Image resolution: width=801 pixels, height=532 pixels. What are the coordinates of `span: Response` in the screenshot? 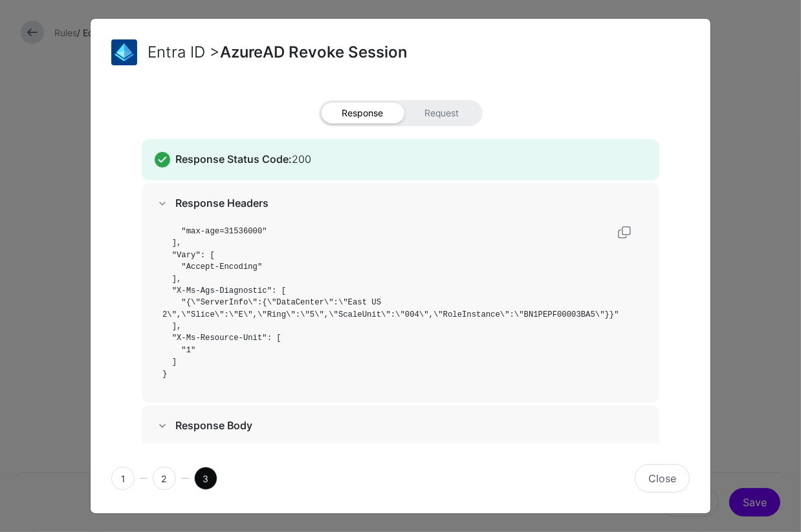 It's located at (363, 113).